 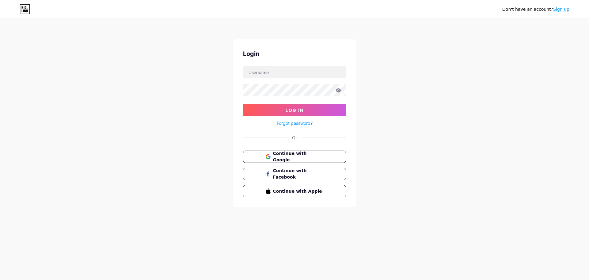 What do you see at coordinates (298, 157) in the screenshot?
I see `span: Continue with Google` at bounding box center [298, 157].